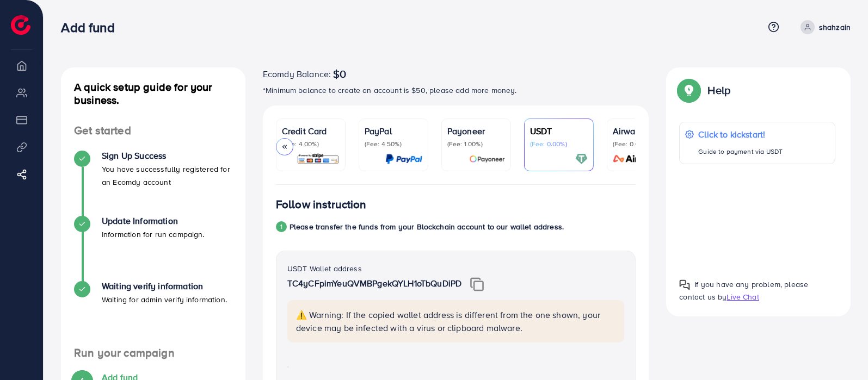 This screenshot has width=868, height=380. I want to click on a: shahzain, so click(823, 27).